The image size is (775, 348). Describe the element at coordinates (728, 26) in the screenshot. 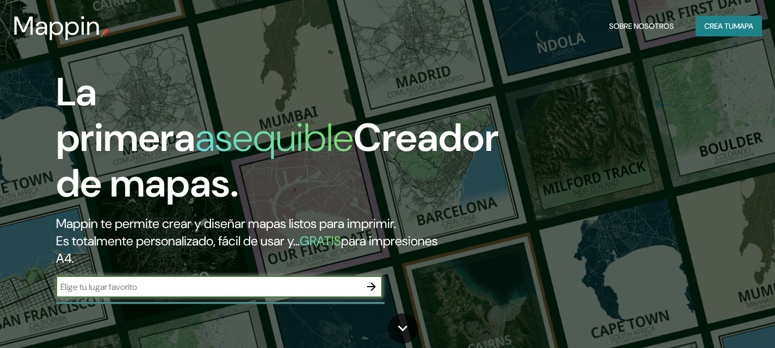

I see `button: Crea tumapa` at that location.